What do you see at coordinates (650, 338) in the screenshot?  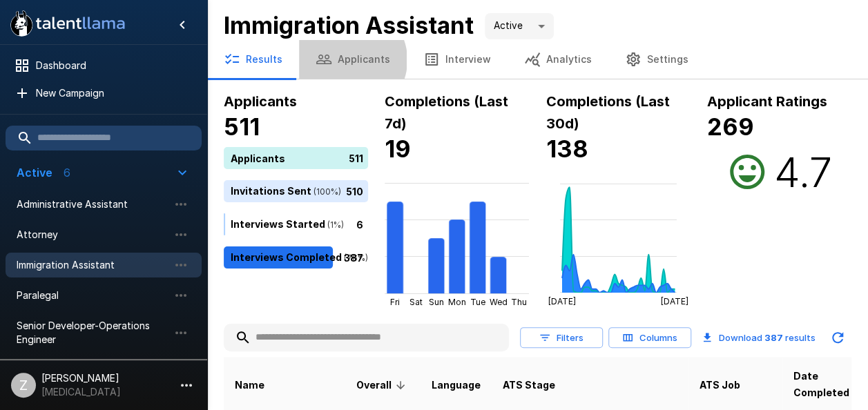 I see `button: Columns` at bounding box center [650, 338].